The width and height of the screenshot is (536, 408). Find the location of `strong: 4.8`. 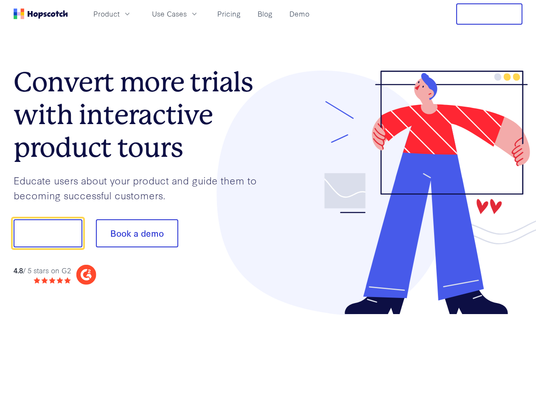

strong: 4.8 is located at coordinates (18, 270).